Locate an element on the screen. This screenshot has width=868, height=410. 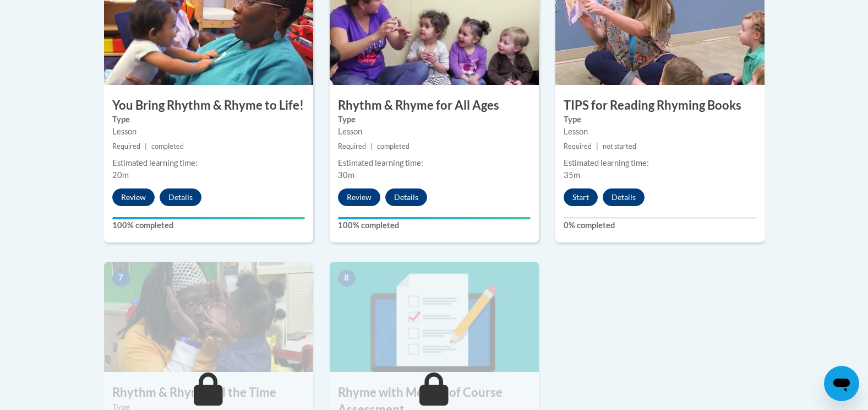
span: 7 is located at coordinates (121, 278).